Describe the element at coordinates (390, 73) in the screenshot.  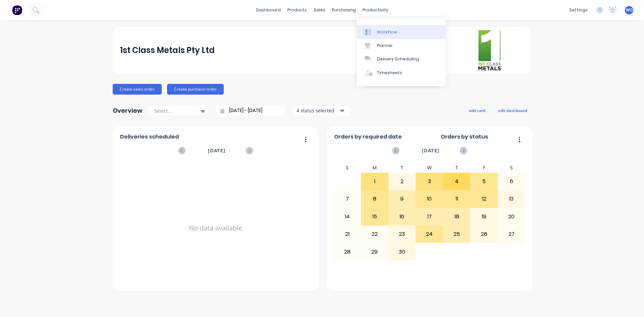
I see `div: Timesheets` at that location.